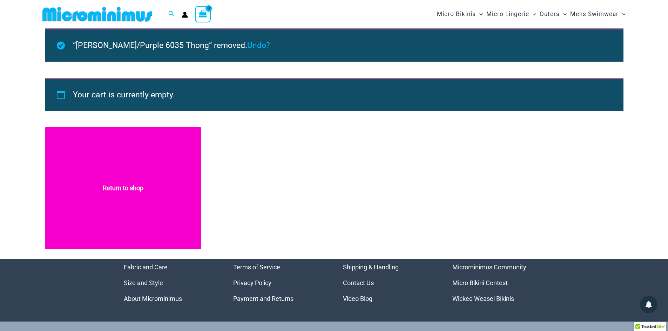 The width and height of the screenshot is (668, 331). Describe the element at coordinates (153, 299) in the screenshot. I see `a: About Microminimus` at that location.